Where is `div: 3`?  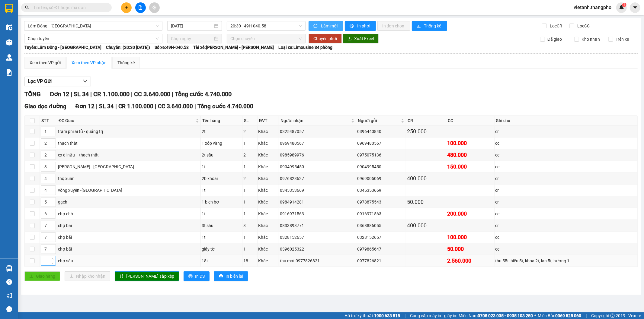
div: 3 is located at coordinates (250, 226).